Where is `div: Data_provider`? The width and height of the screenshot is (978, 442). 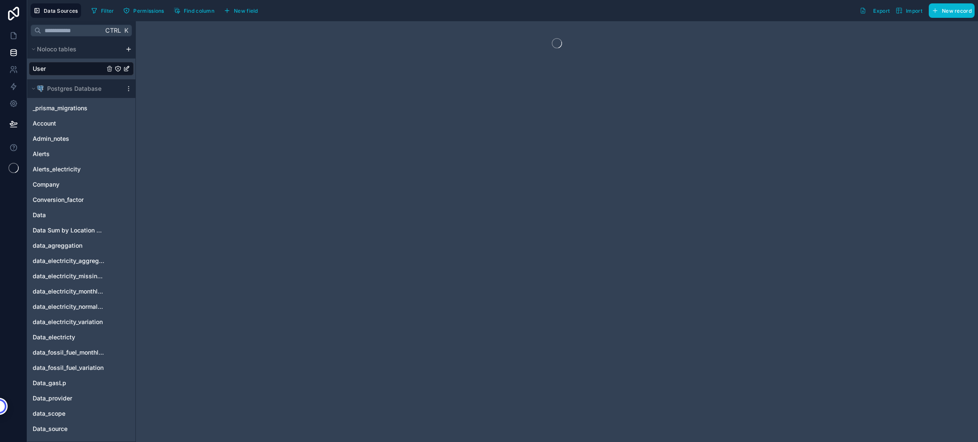
div: Data_provider is located at coordinates (81, 399).